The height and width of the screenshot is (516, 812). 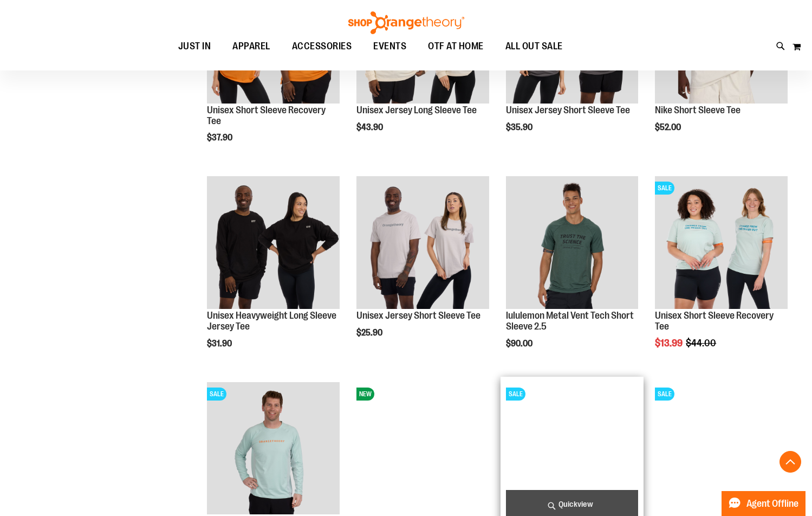 What do you see at coordinates (416, 110) in the screenshot?
I see `a: Unisex Jersey Long Sleeve Tee` at bounding box center [416, 110].